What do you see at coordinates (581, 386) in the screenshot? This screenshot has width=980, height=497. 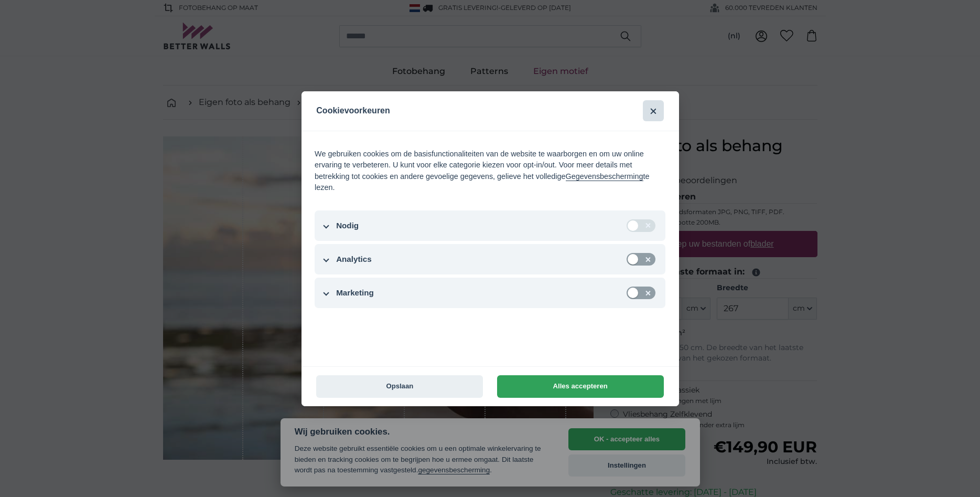 I see `button: Alles accepteren` at bounding box center [581, 386].